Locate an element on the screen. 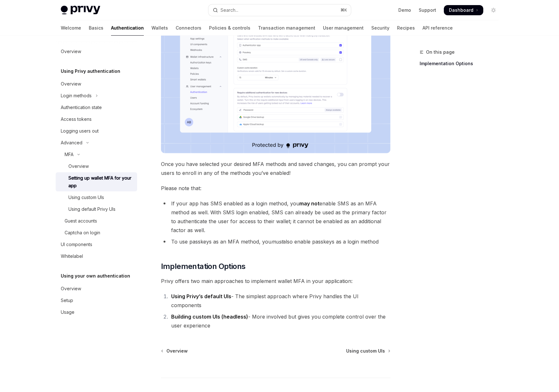  a: Using default Privy UIs is located at coordinates (96, 209).